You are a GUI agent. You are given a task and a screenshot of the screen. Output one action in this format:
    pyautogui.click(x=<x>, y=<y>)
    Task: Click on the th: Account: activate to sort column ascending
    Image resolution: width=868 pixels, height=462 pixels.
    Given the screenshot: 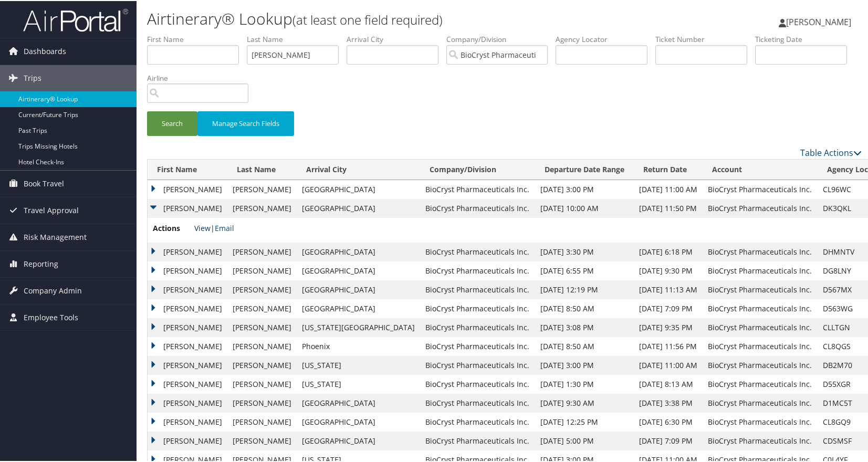 What is the action you would take?
    pyautogui.click(x=760, y=168)
    